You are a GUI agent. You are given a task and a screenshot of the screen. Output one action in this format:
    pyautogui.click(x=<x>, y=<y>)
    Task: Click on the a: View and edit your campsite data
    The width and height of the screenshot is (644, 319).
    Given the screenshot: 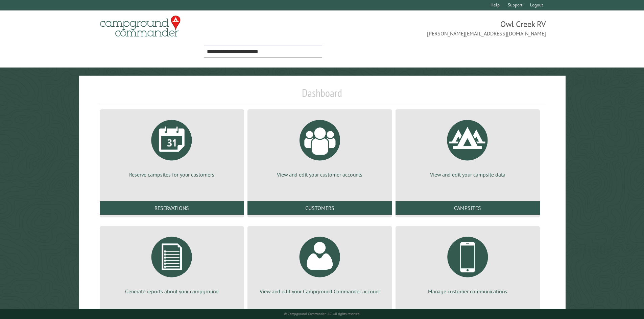 What is the action you would take?
    pyautogui.click(x=467, y=147)
    